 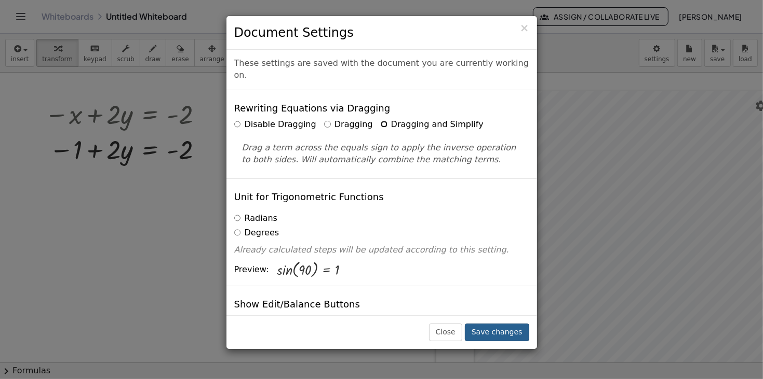 I want to click on input: Disable Dragging, so click(x=237, y=124).